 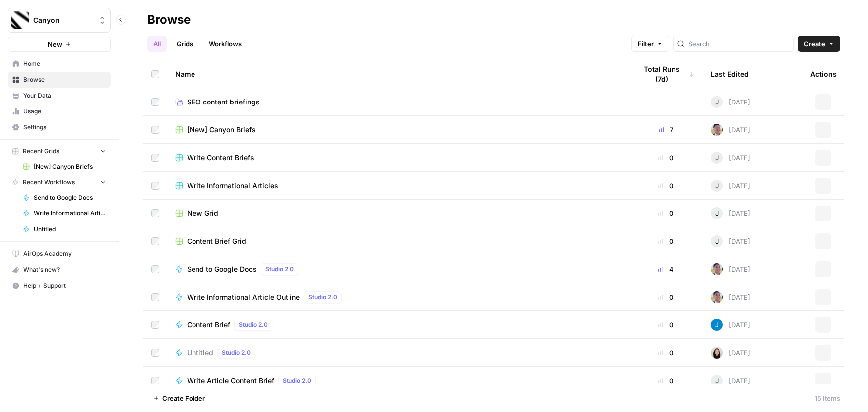 What do you see at coordinates (59, 182) in the screenshot?
I see `button: Recent Workflows` at bounding box center [59, 182].